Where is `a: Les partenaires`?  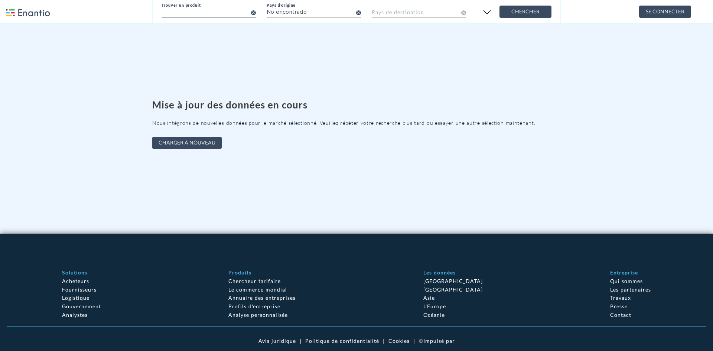 a: Les partenaires is located at coordinates (630, 289).